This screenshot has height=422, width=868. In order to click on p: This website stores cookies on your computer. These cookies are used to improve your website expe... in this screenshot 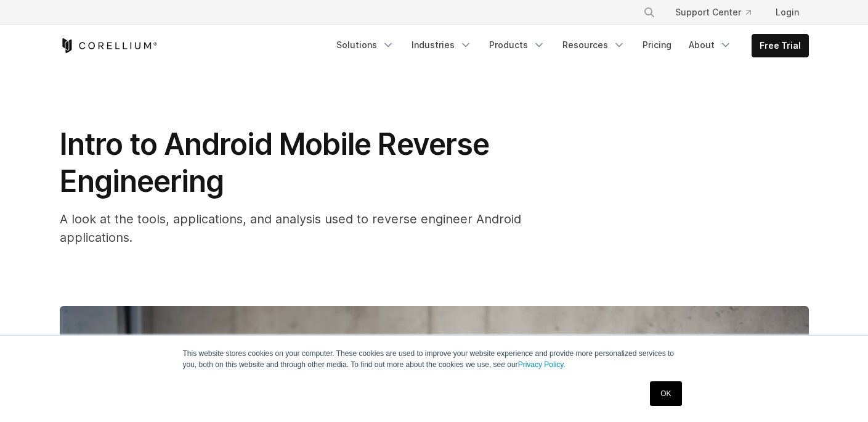, I will do `click(435, 359)`.